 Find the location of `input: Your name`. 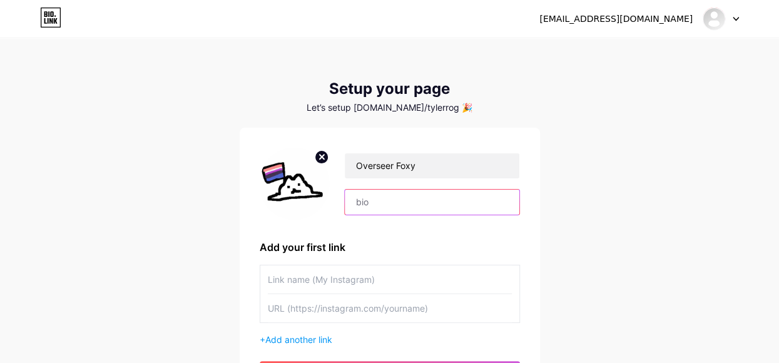

input: Your name is located at coordinates (432, 166).